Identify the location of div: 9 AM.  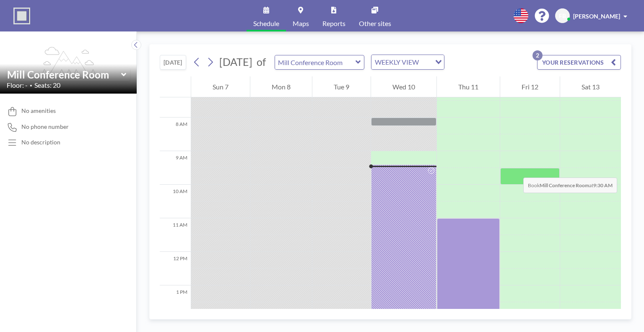
(175, 168).